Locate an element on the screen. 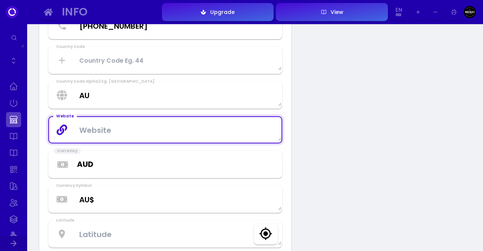  div: Info is located at coordinates (107, 12).